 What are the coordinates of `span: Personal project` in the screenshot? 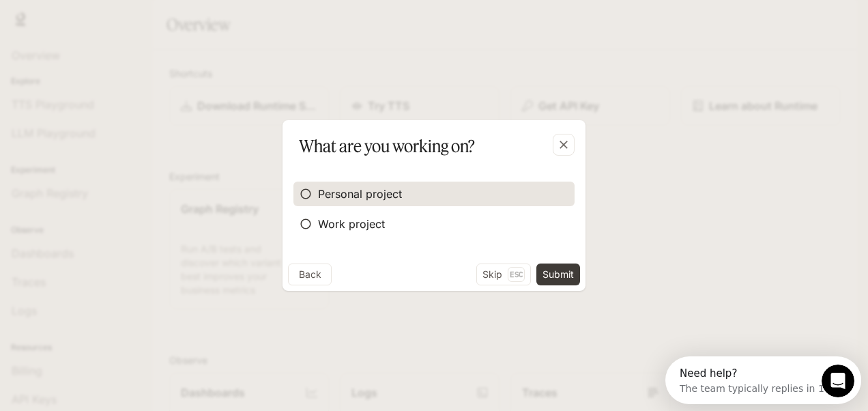 It's located at (360, 194).